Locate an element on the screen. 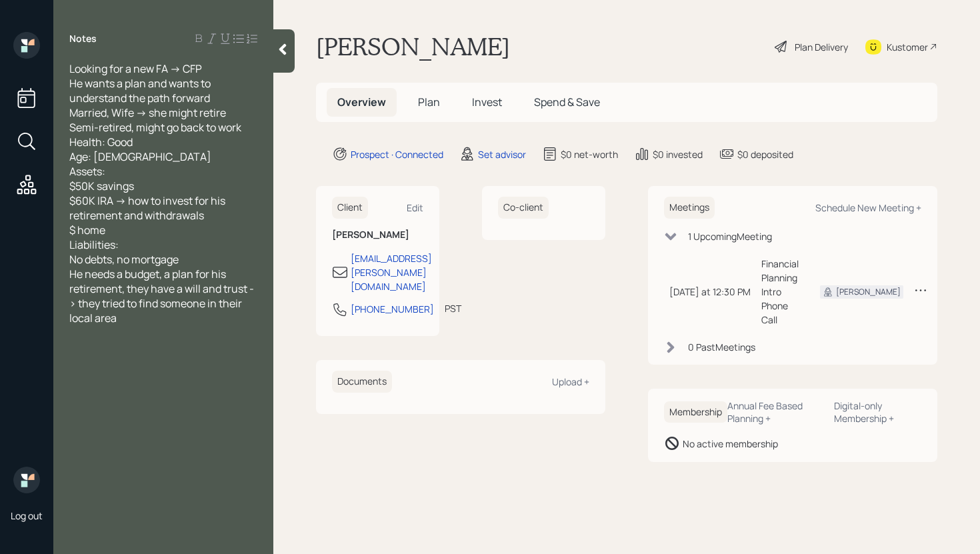 The image size is (980, 554). span: Plan is located at coordinates (429, 102).